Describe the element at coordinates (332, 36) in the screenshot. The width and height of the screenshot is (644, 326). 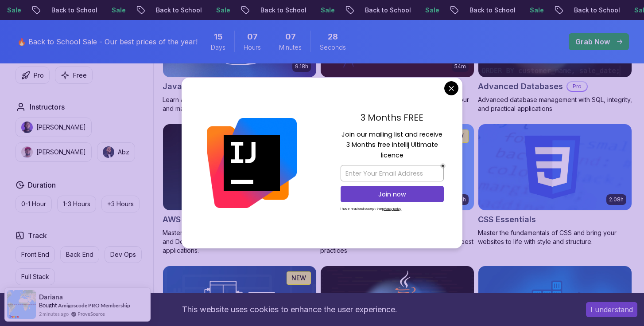
I see `span: 28 Seconds` at that location.